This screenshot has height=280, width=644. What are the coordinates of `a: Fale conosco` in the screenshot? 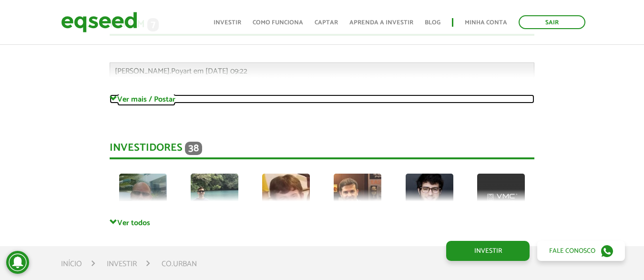 It's located at (581, 250).